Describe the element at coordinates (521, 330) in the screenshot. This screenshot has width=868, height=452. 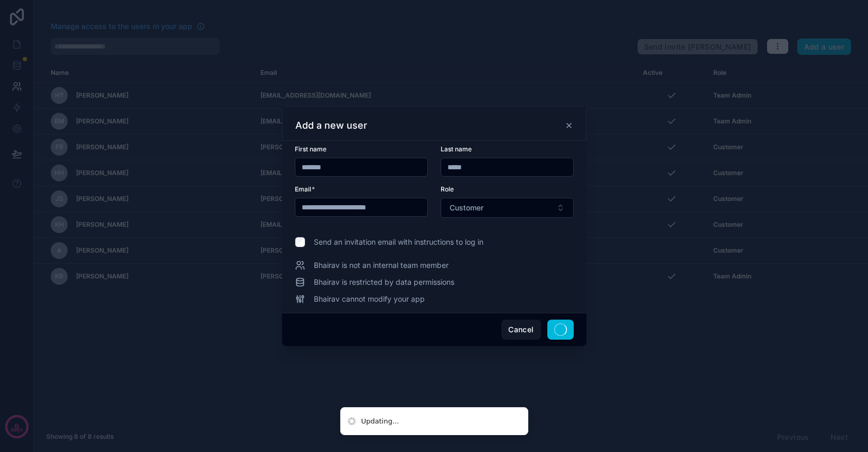
I see `button: Cancel` at that location.